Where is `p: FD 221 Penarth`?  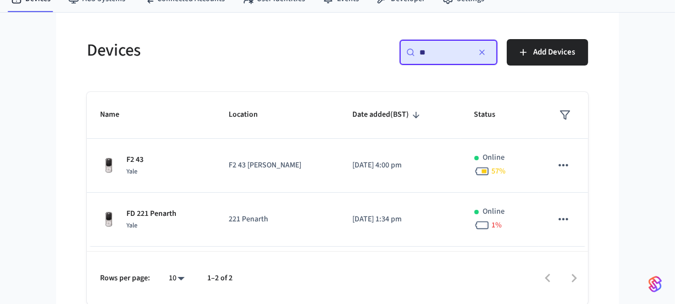 p: FD 221 Penarth is located at coordinates (151, 213).